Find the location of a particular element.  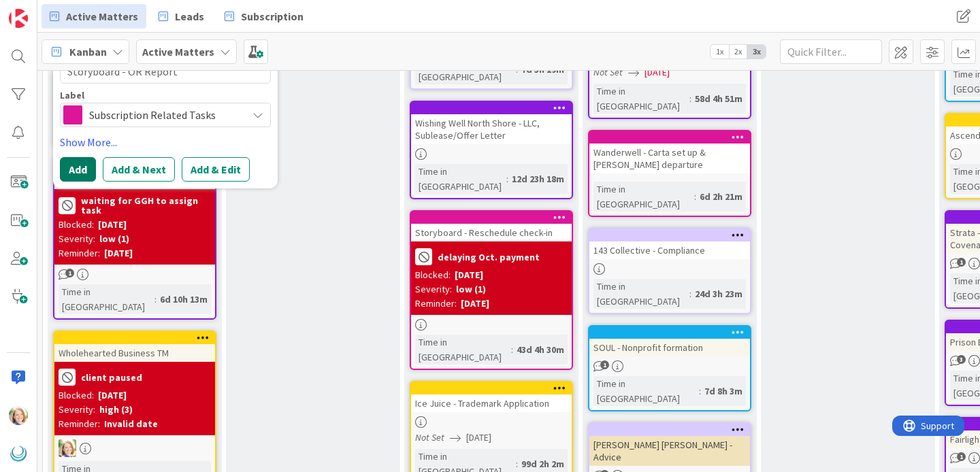

div: AD is located at coordinates (135, 448).